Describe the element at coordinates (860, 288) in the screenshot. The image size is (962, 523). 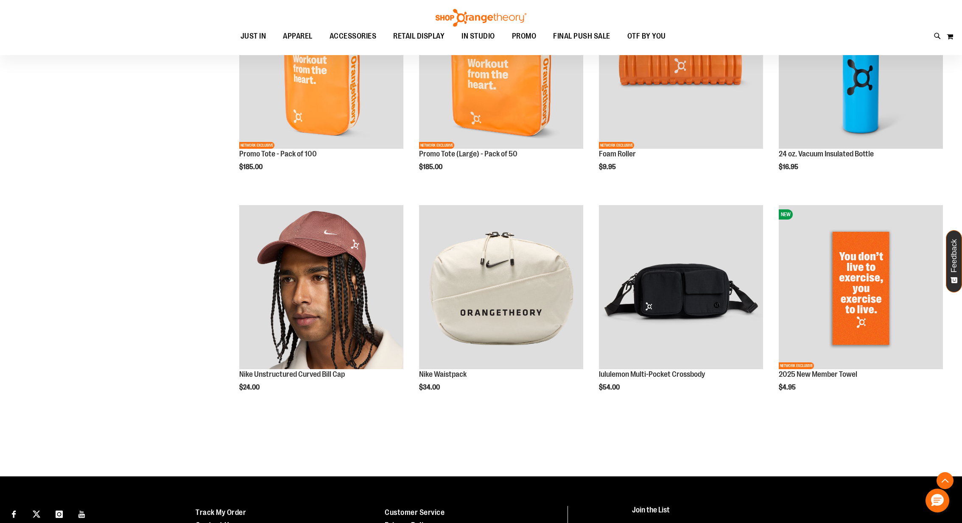
I see `a: OTF 2025 New Member TowelNEWNETWORK EXCLUSIVE` at that location.